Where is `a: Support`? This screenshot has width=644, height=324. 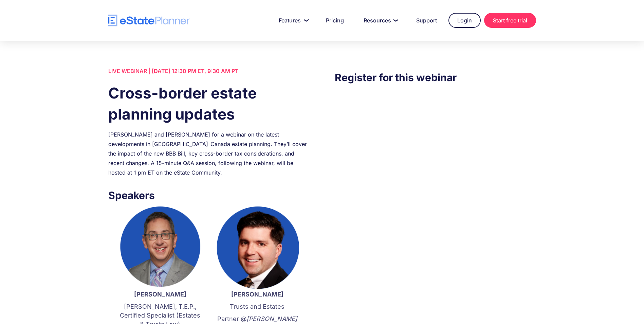 a: Support is located at coordinates (426, 21).